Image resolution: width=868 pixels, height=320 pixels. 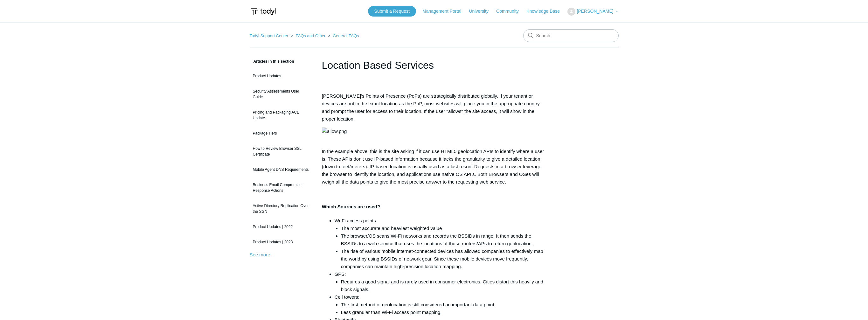 I want to click on li: GPS:, so click(x=441, y=274).